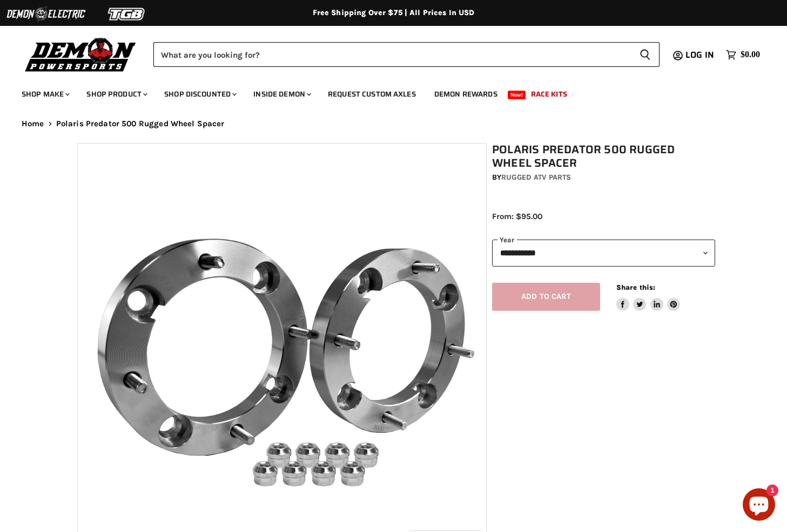 Image resolution: width=787 pixels, height=532 pixels. Describe the element at coordinates (536, 177) in the screenshot. I see `a: Rugged ATV Parts` at that location.